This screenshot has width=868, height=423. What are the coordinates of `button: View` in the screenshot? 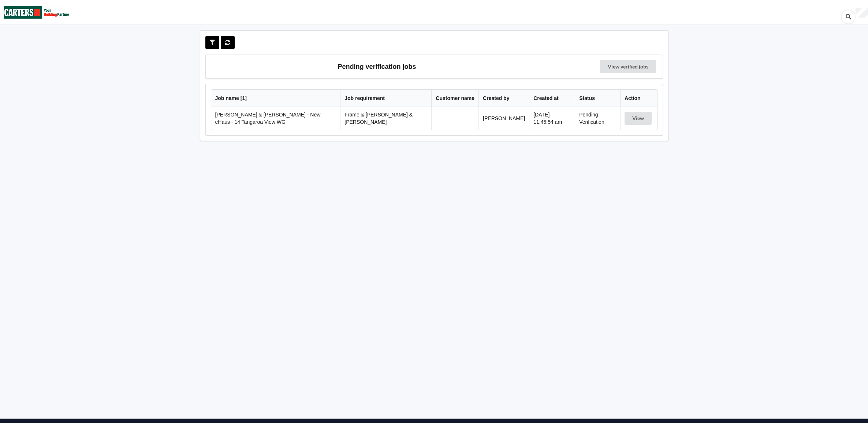 It's located at (638, 118).